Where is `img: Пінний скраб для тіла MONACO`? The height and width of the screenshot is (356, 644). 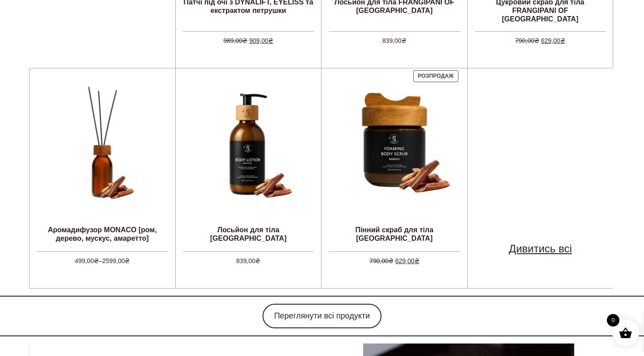 img: Пінний скраб для тіла MONACO is located at coordinates (394, 145).